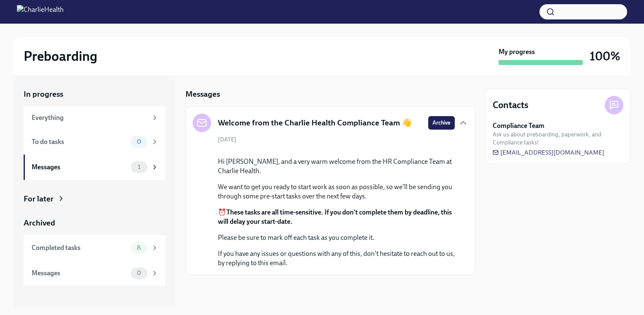 The image size is (644, 315). Describe the element at coordinates (94, 167) in the screenshot. I see `a: Messages1` at that location.